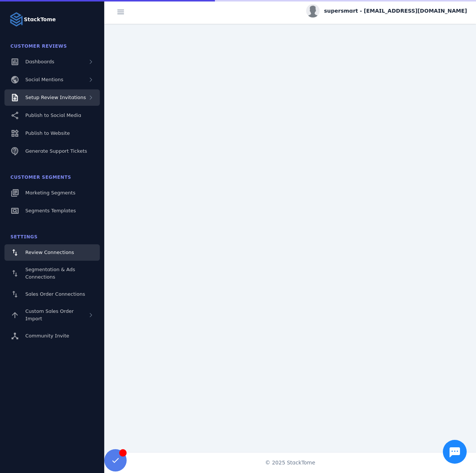  Describe the element at coordinates (50, 210) in the screenshot. I see `span: Segments Templates` at that location.